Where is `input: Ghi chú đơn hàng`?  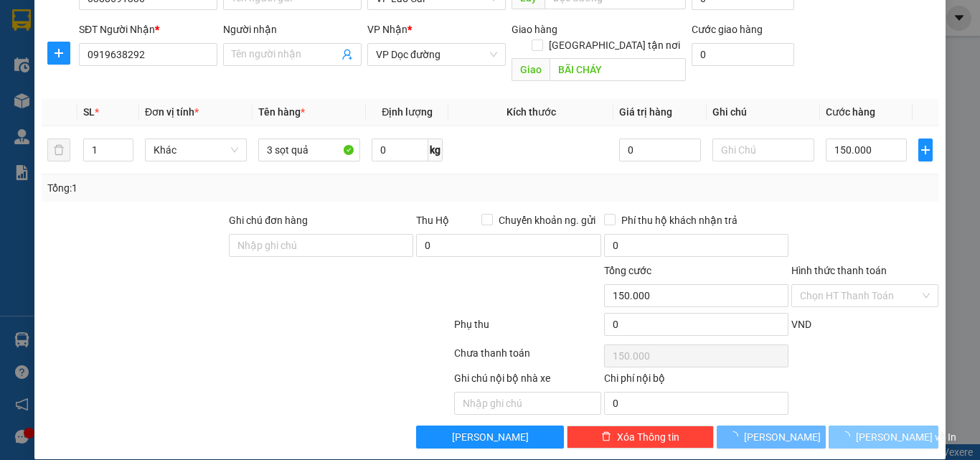
input: Ghi chú đơn hàng is located at coordinates (321, 245).